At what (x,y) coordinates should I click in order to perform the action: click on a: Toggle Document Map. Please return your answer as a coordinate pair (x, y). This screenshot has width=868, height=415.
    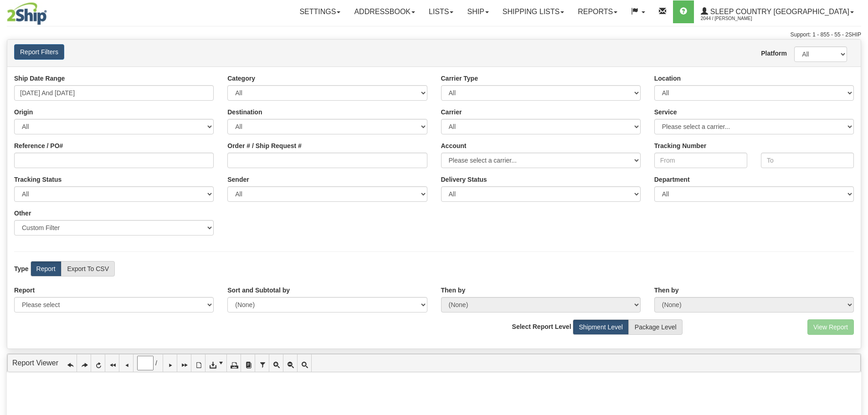
    Looking at the image, I should click on (248, 363).